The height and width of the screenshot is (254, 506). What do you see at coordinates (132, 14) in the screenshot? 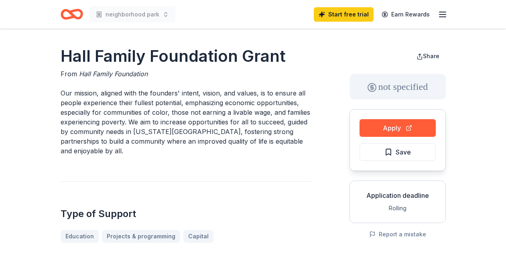
I see `button: neighborhood park` at bounding box center [132, 14].